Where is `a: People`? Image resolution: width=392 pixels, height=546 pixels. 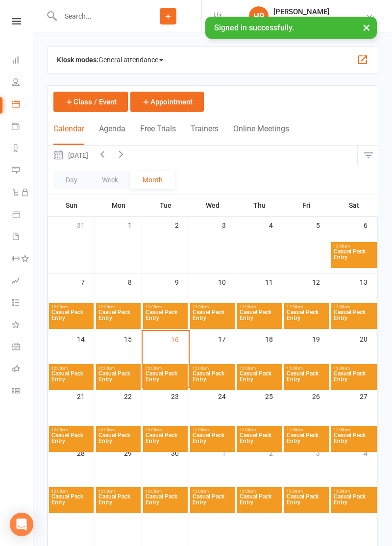
a: People is located at coordinates (23, 83).